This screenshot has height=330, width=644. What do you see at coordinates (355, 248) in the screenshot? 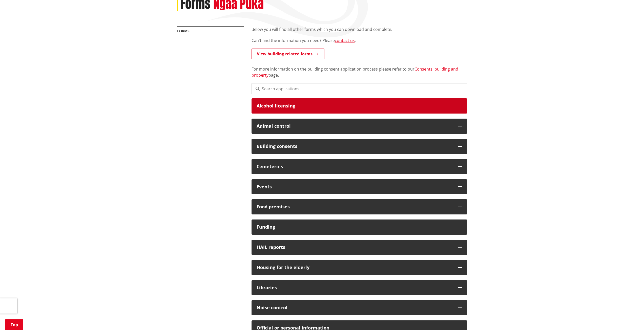
I see `h3: HAIL reports` at bounding box center [355, 248].